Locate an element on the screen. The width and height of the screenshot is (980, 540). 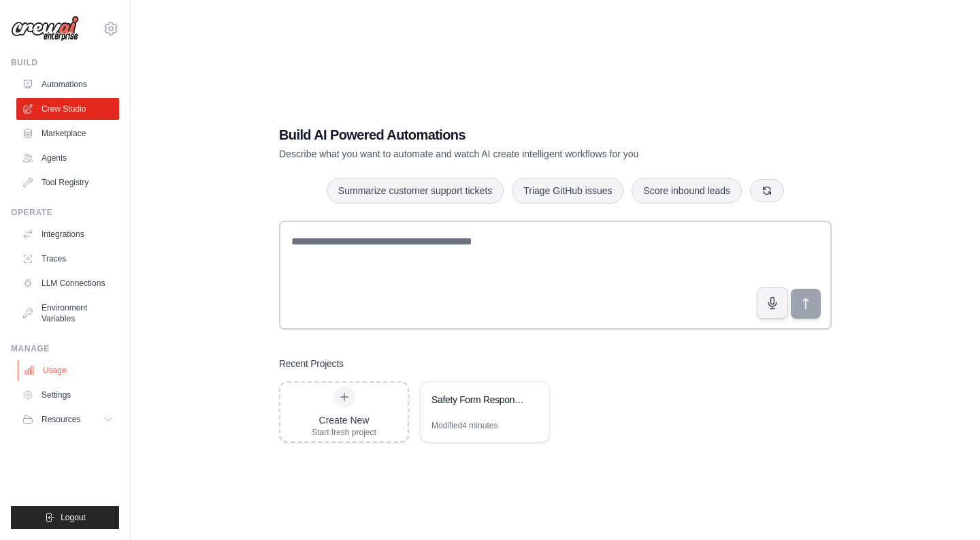
div: Create New is located at coordinates (343, 420).